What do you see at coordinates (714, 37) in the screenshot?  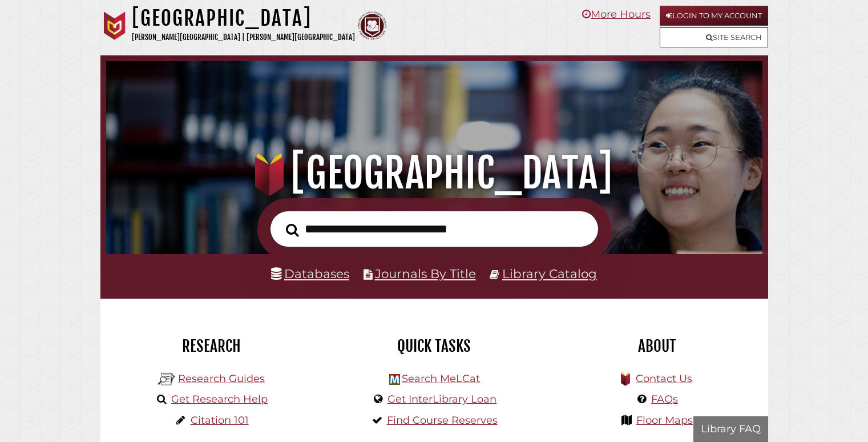 I see `a: Site Search` at bounding box center [714, 37].